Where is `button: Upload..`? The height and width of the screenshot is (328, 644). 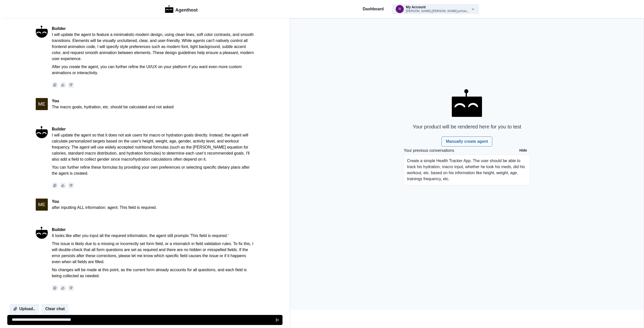 button: Upload.. is located at coordinates (24, 309).